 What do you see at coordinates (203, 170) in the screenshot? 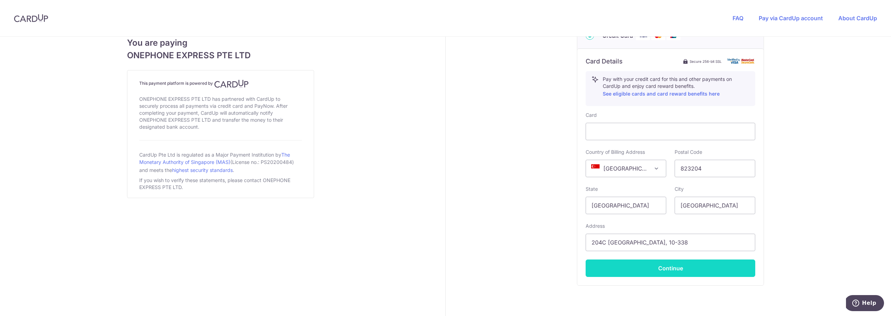
I see `a: highest security standards` at bounding box center [203, 170].